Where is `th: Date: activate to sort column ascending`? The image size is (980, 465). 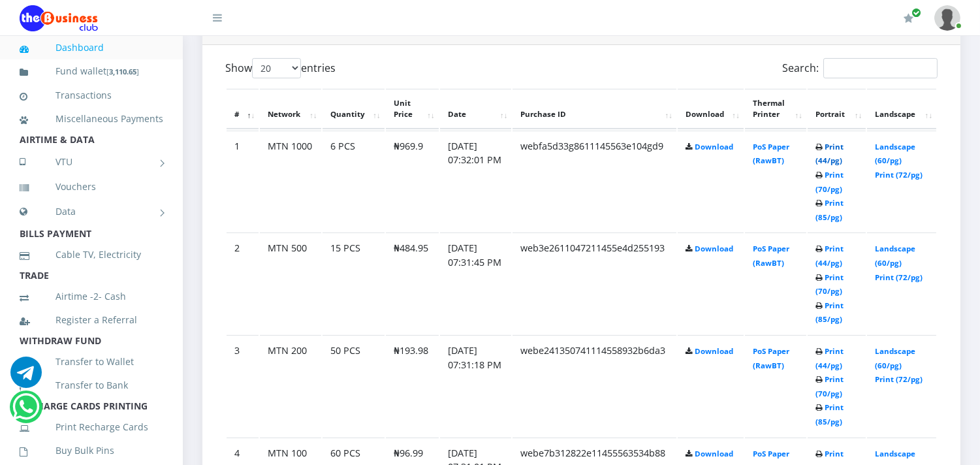
th: Date: activate to sort column ascending is located at coordinates (476, 109).